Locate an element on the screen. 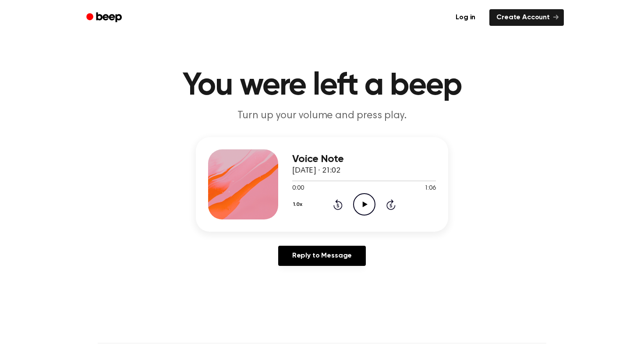 Image resolution: width=644 pixels, height=364 pixels. h1: You were left a beep is located at coordinates (322, 86).